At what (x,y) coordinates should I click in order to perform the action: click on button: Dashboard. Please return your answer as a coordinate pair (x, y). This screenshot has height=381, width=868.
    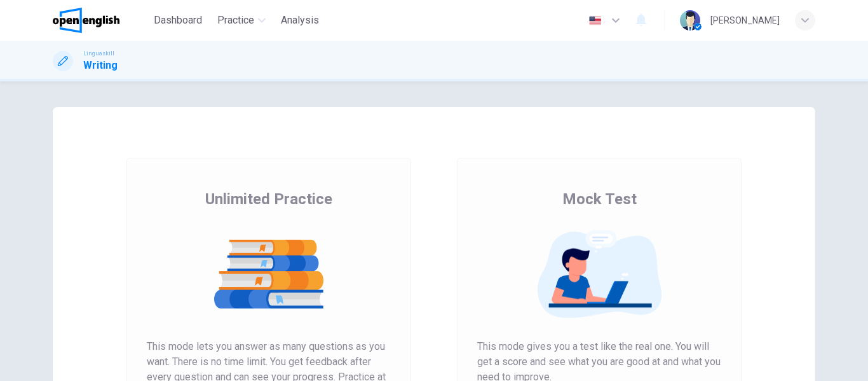
    Looking at the image, I should click on (178, 20).